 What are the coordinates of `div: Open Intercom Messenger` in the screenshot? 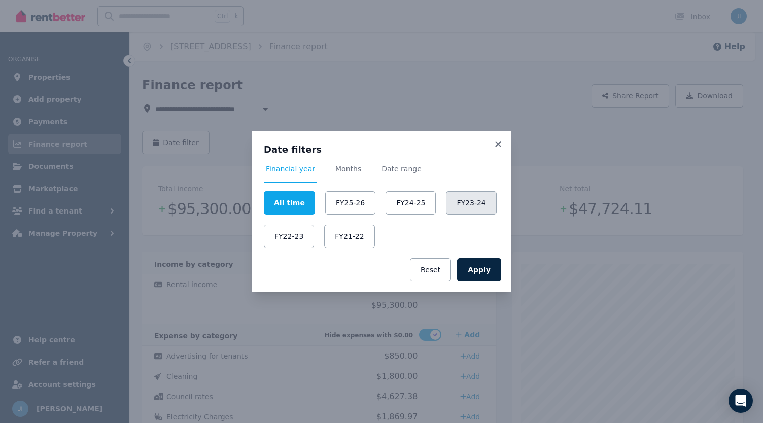 It's located at (740, 401).